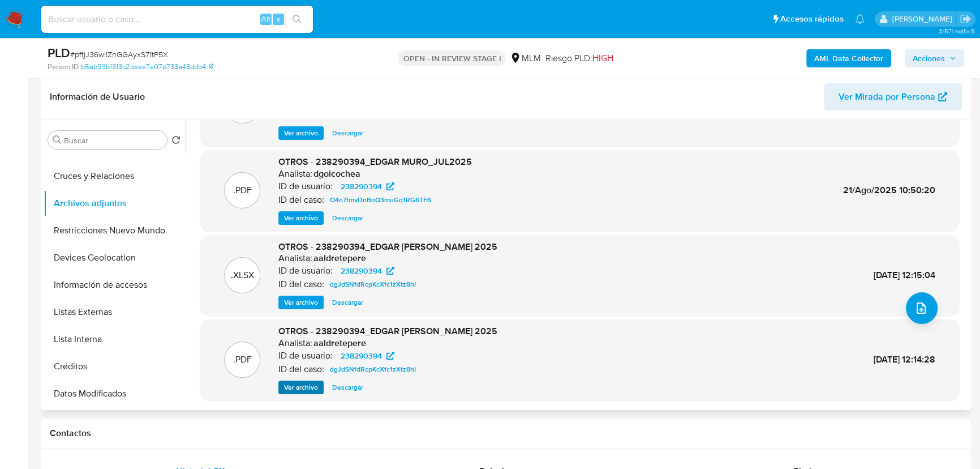 This screenshot has height=469, width=980. I want to click on button: Acciones, so click(934, 58).